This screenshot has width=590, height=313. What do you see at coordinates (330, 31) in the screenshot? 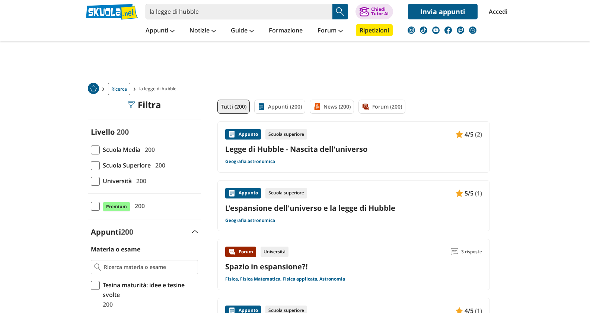
I see `a: Forum` at bounding box center [330, 31].